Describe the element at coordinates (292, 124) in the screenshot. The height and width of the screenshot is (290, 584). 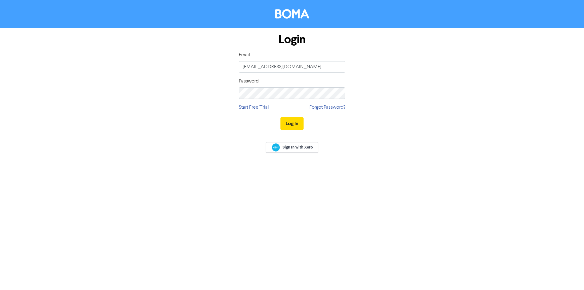
I see `button: Log In` at that location.